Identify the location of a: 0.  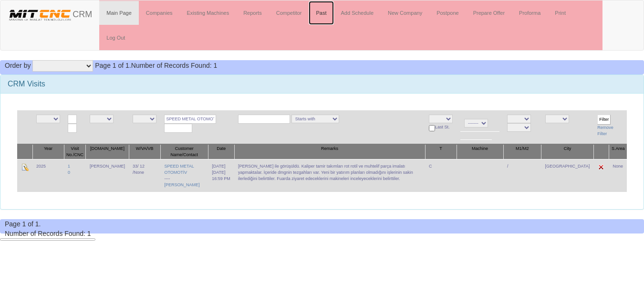
(68, 172).